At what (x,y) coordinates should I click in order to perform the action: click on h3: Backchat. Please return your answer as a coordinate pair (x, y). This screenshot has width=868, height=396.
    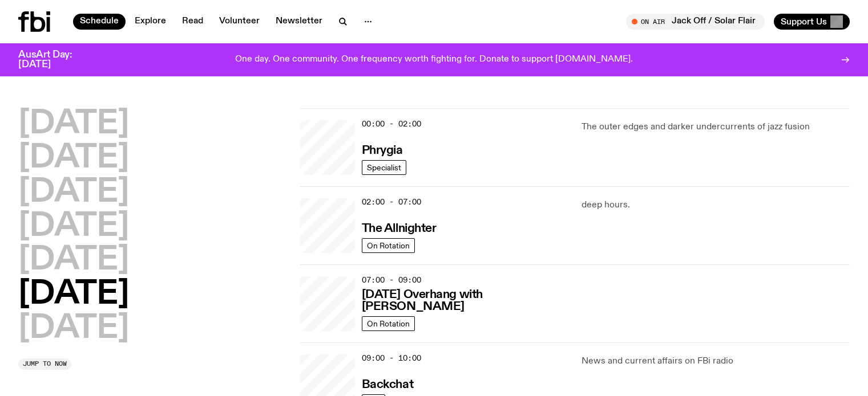
    Looking at the image, I should click on (388, 385).